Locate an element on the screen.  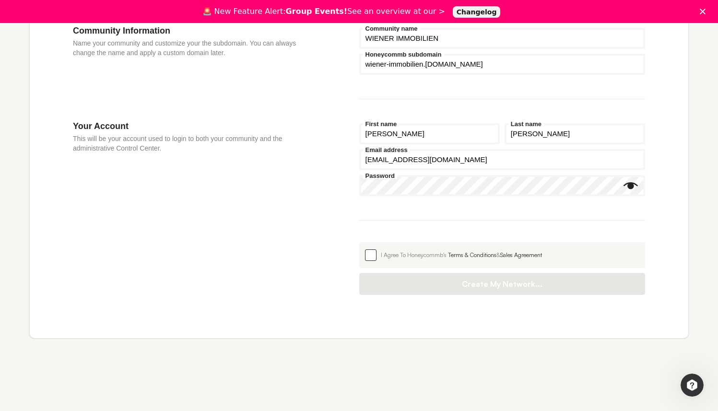
div: Close is located at coordinates (705, 12).